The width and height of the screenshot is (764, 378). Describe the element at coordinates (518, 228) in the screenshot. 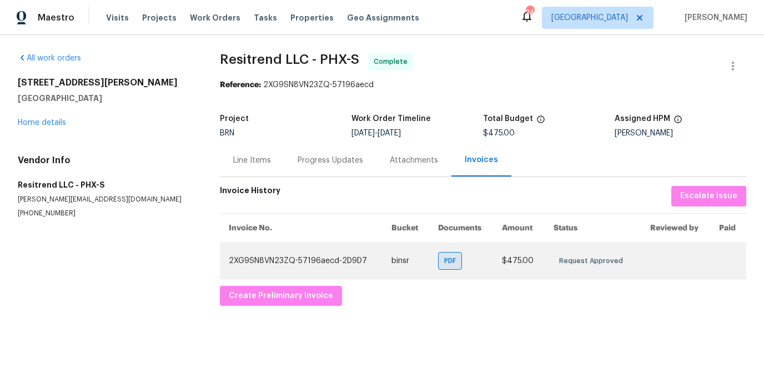

I see `th: Amount` at that location.